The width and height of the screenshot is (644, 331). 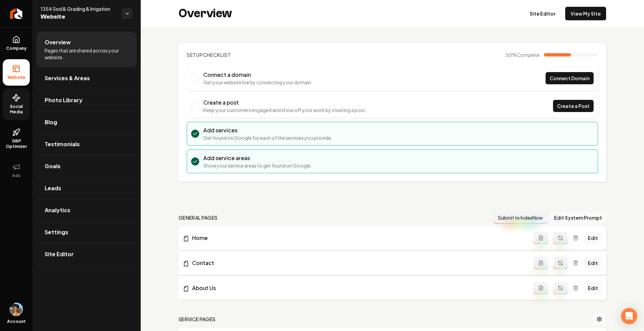 I want to click on a: Create a Post, so click(x=573, y=106).